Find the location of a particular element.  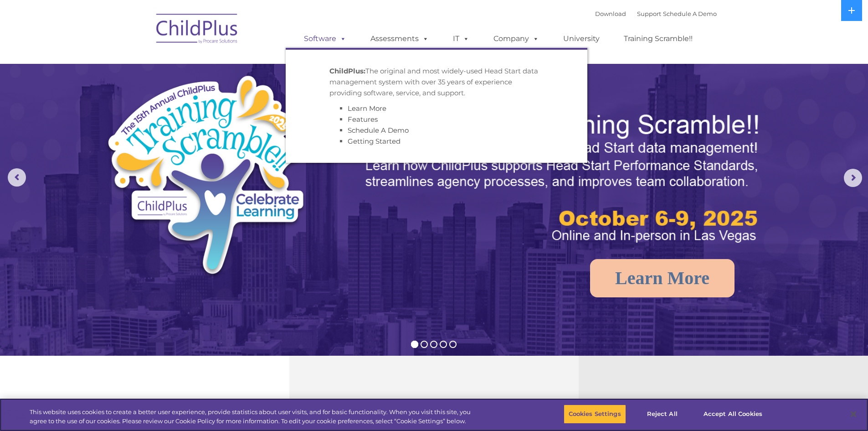

button: Close is located at coordinates (853, 414).